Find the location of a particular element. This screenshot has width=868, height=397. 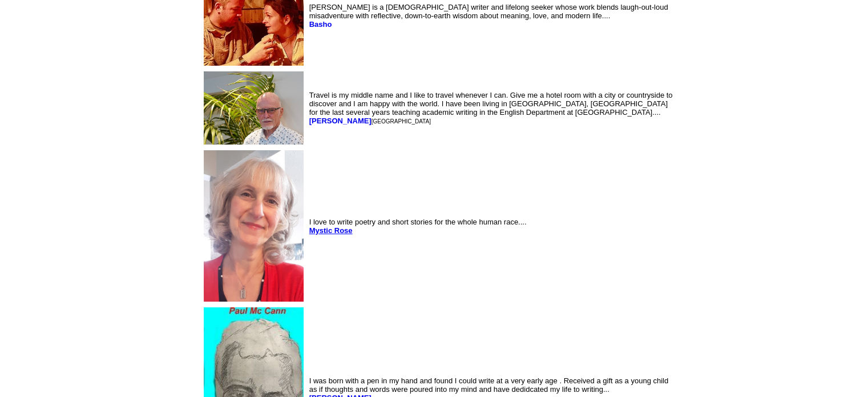

b: Mystic Rose is located at coordinates (331, 230).